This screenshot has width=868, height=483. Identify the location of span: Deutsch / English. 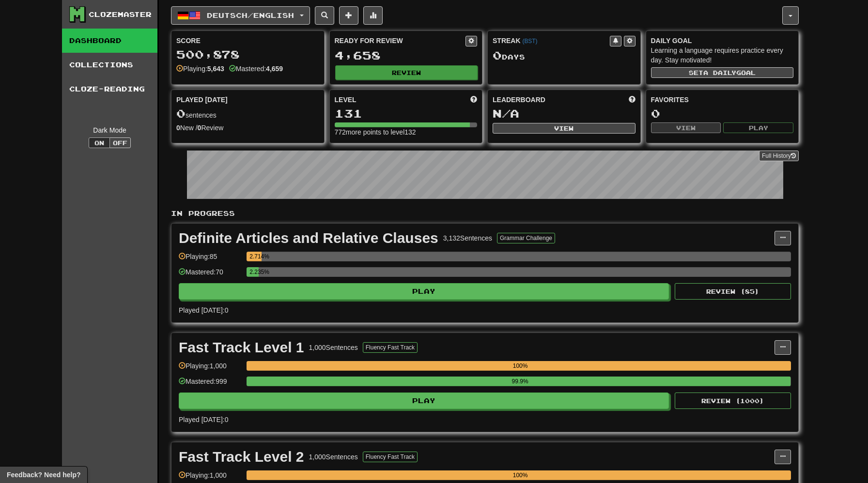
(250, 15).